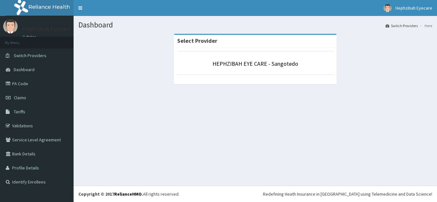 The image size is (437, 202). I want to click on a: HEPHZIBAH EYE CARE - Sangotedo, so click(255, 64).